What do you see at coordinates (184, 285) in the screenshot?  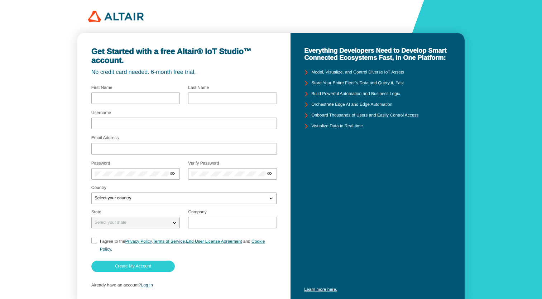 I see `p: Already have an account?` at bounding box center [184, 285].